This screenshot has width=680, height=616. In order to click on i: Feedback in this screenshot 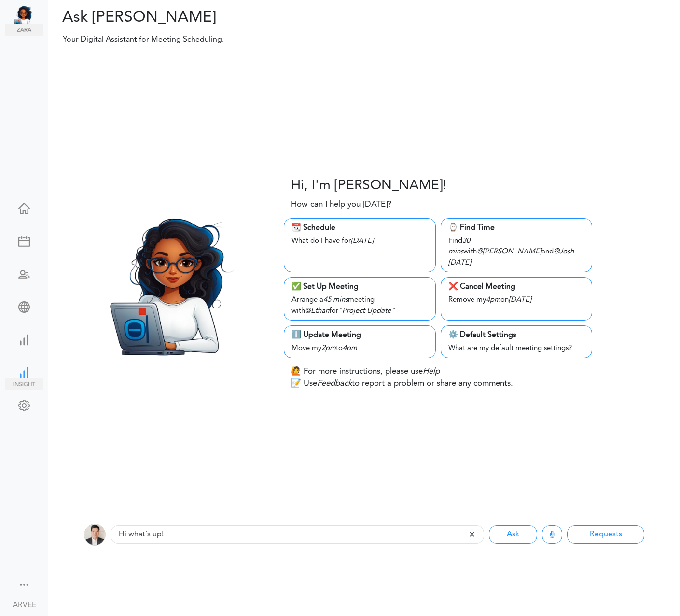, I will do `click(334, 383)`.